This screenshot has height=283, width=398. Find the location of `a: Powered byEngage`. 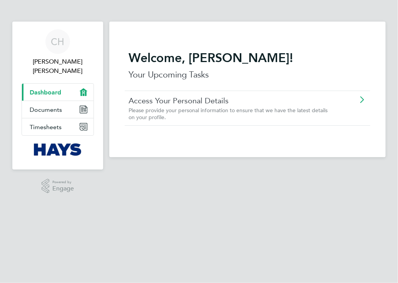

a: Powered byEngage is located at coordinates (58, 186).